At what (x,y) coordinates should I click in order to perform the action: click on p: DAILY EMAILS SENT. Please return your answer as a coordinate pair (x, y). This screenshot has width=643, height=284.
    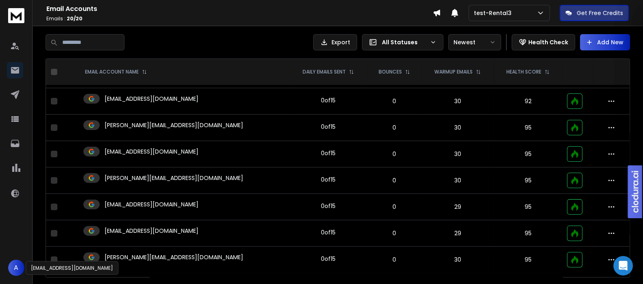
    Looking at the image, I should click on (324, 72).